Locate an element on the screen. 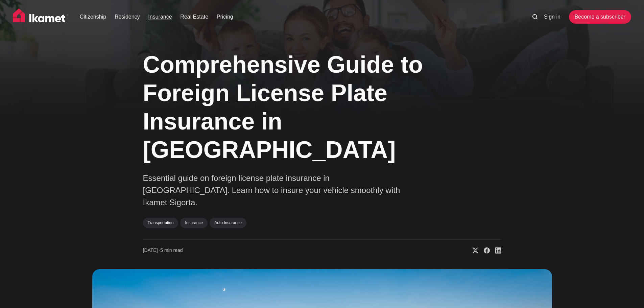 The width and height of the screenshot is (644, 308). a: Transportation is located at coordinates (161, 223).